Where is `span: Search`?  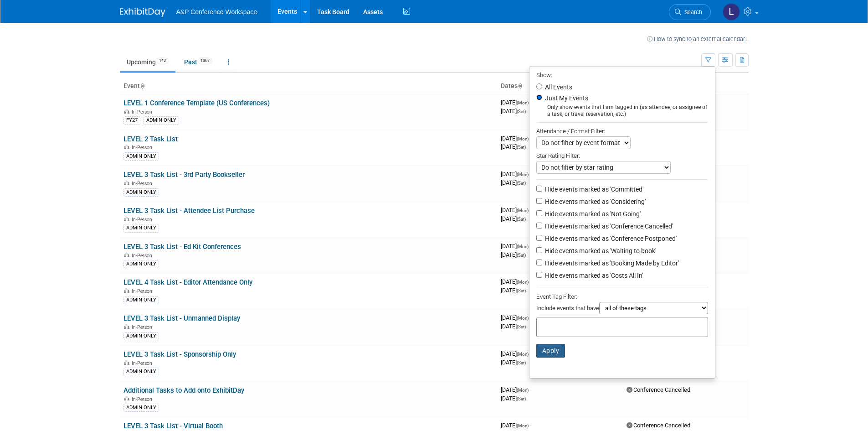
span: Search is located at coordinates (692, 12).